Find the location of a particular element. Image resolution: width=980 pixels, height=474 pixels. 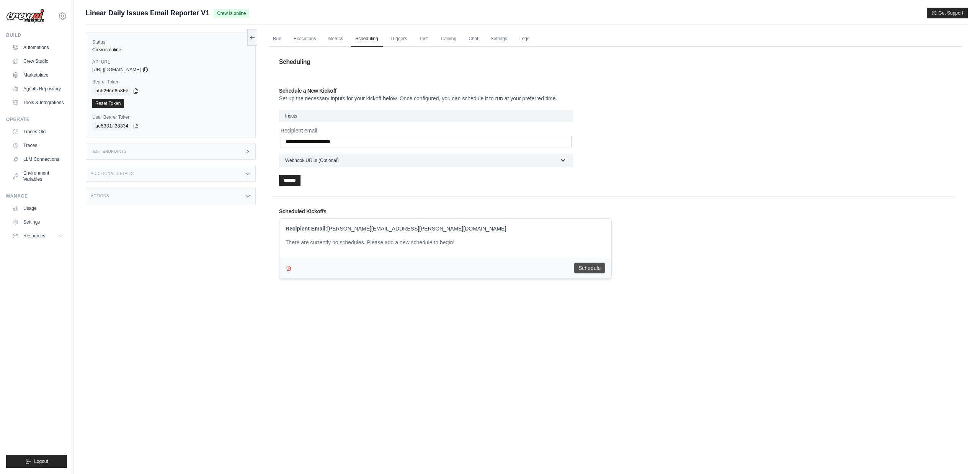

a: Reset Token is located at coordinates (108, 103).